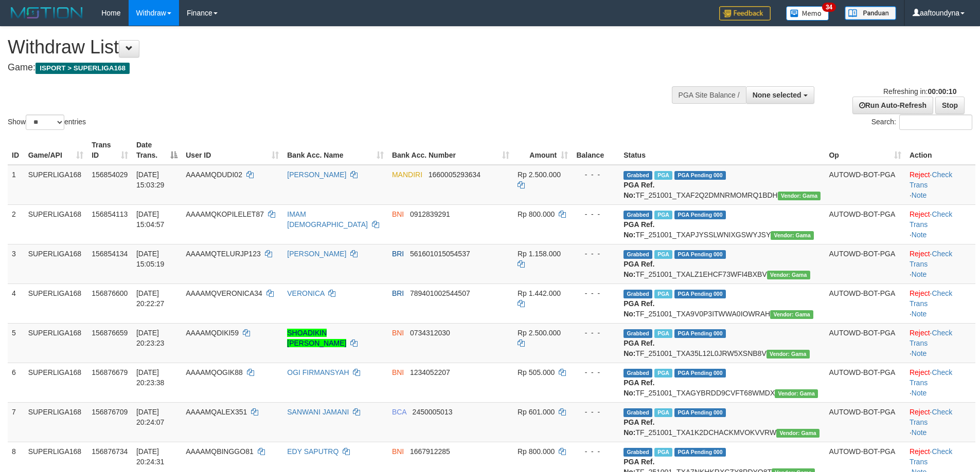 Image resolution: width=980 pixels, height=472 pixels. I want to click on a: SANWANI JAMANI, so click(318, 412).